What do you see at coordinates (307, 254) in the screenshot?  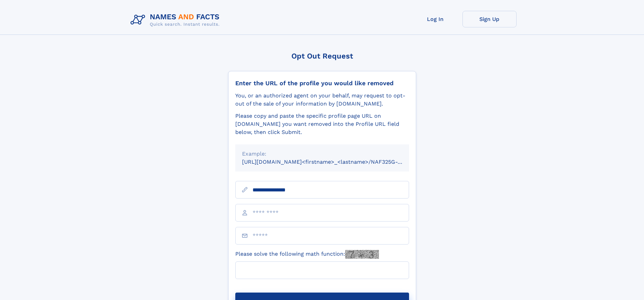 I see `label: Please solve the following math function:` at bounding box center [307, 254].